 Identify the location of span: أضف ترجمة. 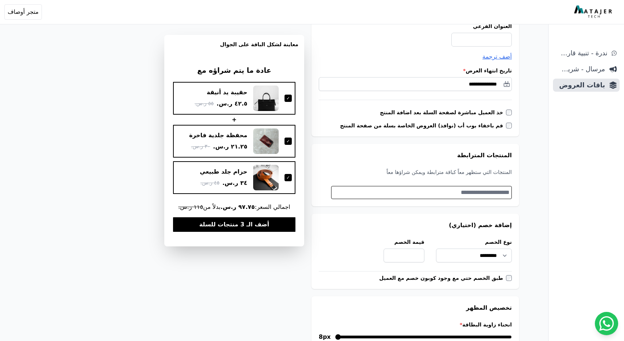
(497, 56).